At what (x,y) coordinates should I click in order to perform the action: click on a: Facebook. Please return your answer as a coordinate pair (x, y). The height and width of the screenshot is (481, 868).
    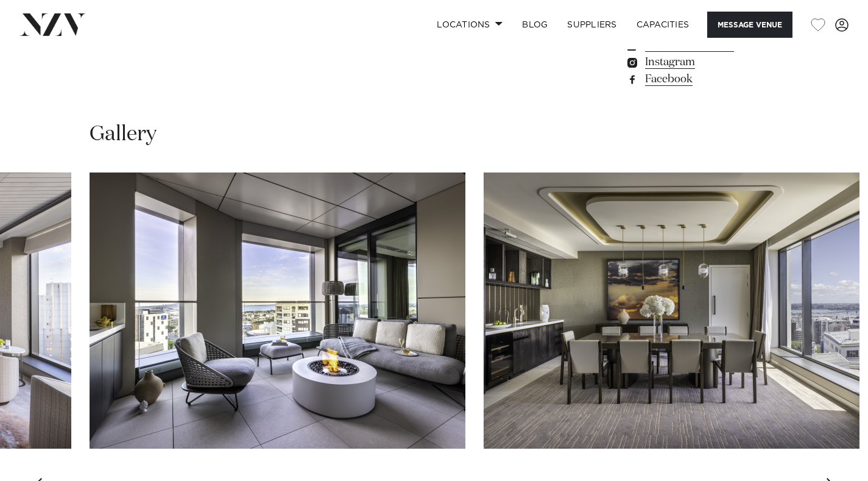
    Looking at the image, I should click on (702, 79).